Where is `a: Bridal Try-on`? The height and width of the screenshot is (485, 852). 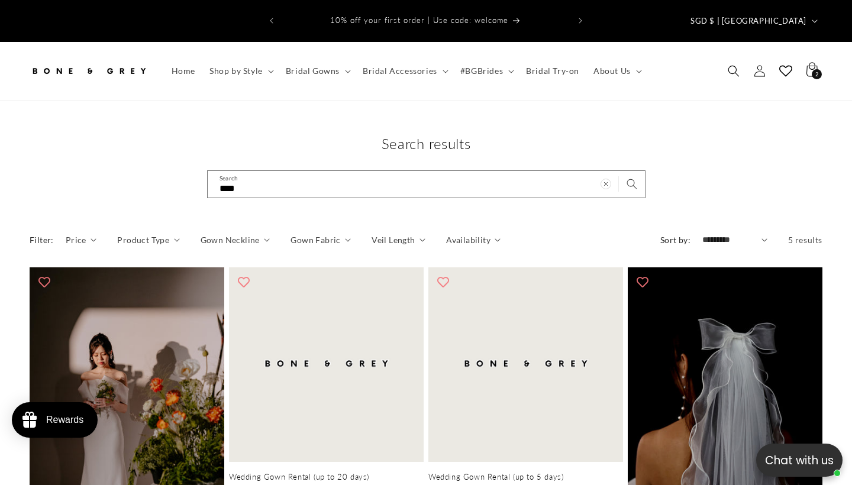 a: Bridal Try-on is located at coordinates (553, 71).